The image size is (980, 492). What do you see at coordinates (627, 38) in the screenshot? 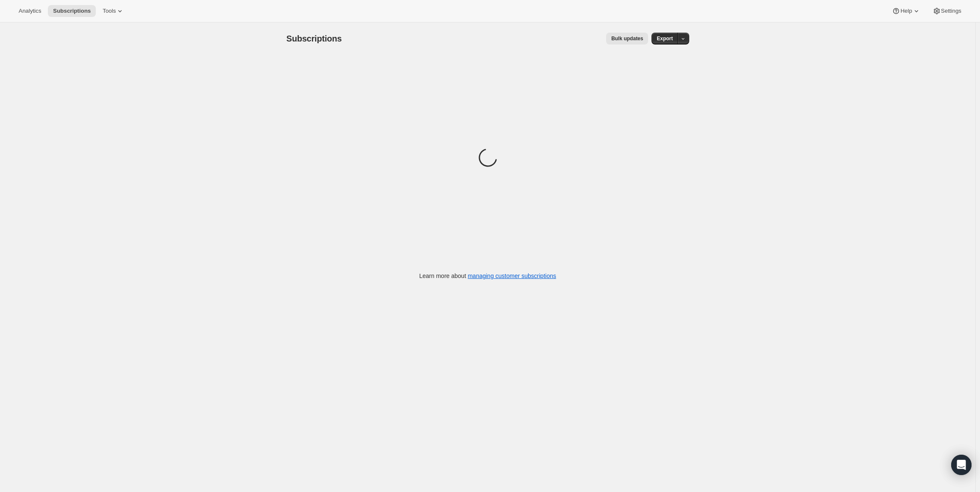
I see `button: Bulk updates` at bounding box center [627, 38].